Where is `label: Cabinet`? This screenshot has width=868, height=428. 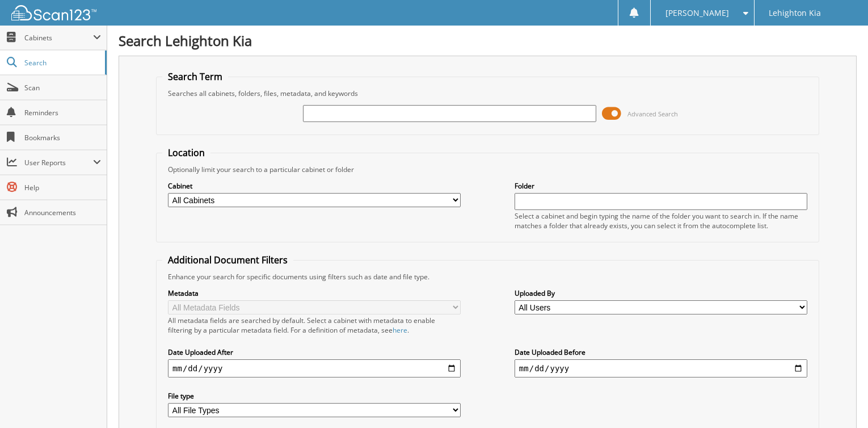 label: Cabinet is located at coordinates (314, 186).